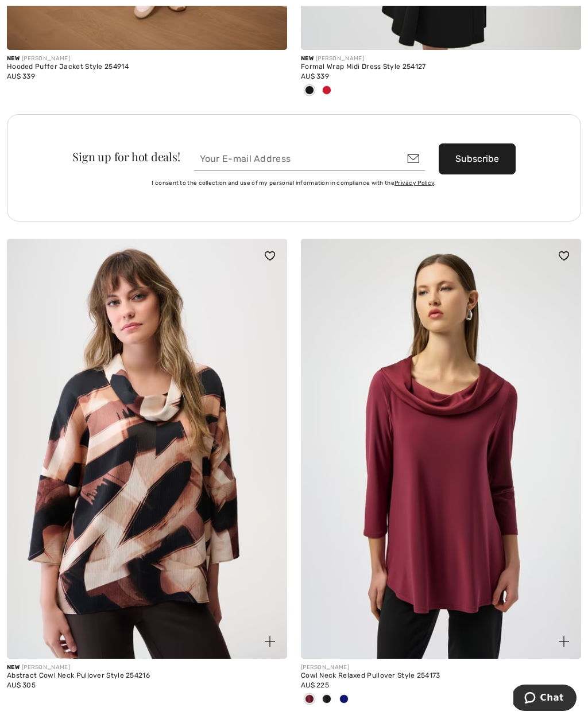 This screenshot has width=588, height=719. Describe the element at coordinates (327, 91) in the screenshot. I see `div: Deep cherry` at that location.